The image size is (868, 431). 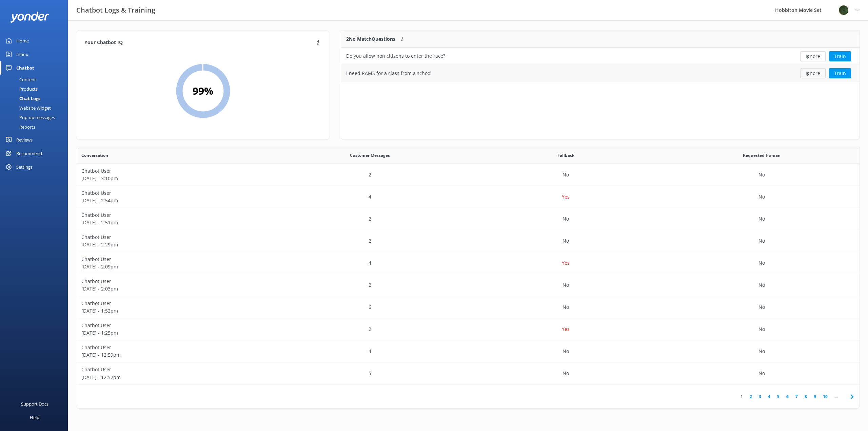 I want to click on div: Do you allow non citizens to enter the race?, so click(x=396, y=56).